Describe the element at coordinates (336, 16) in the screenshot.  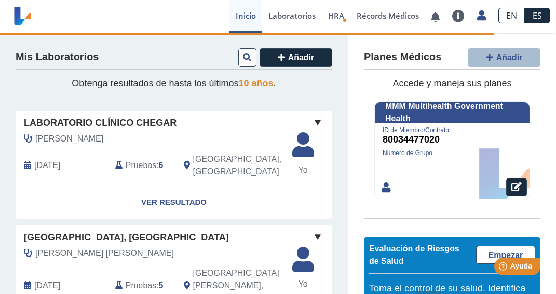
I see `span: HRA` at that location.